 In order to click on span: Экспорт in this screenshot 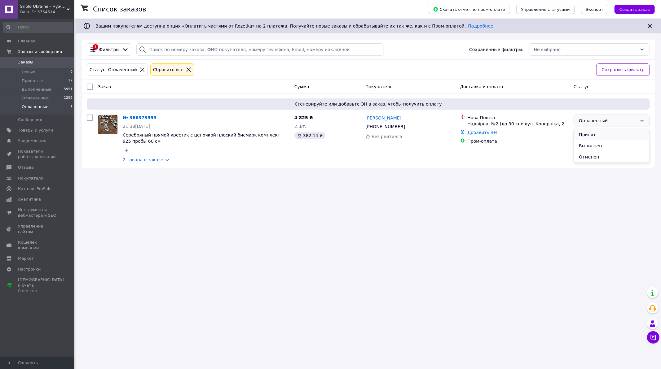, I will do `click(595, 9)`.